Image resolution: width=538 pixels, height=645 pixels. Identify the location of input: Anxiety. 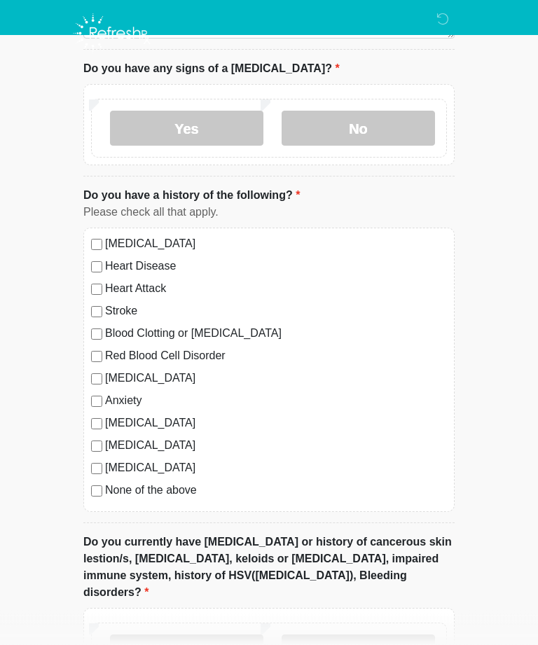
(97, 402).